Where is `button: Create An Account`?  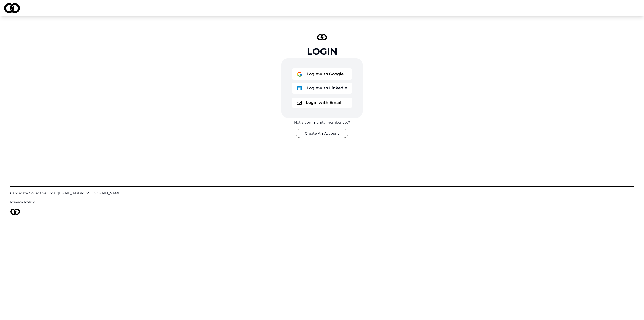 button: Create An Account is located at coordinates (322, 134).